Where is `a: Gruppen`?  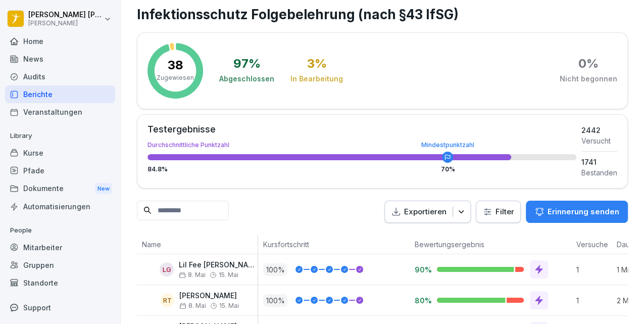
a: Gruppen is located at coordinates (60, 265).